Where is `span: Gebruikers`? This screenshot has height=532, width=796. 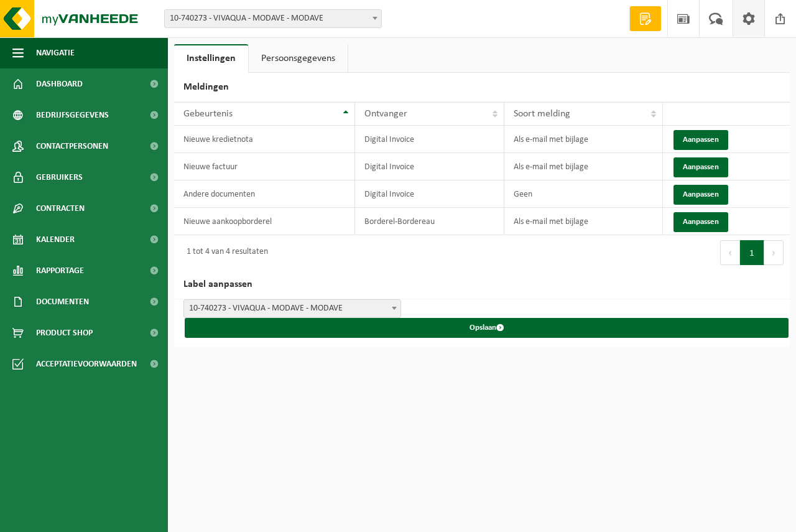 span: Gebruikers is located at coordinates (59, 178).